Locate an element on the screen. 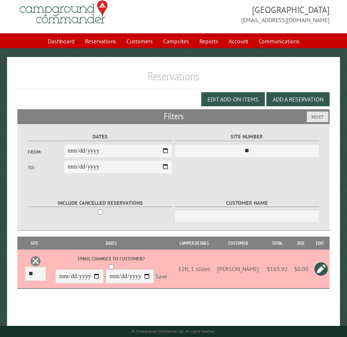 Image resolution: width=347 pixels, height=337 pixels. label: Email changes to customer? is located at coordinates (112, 258).